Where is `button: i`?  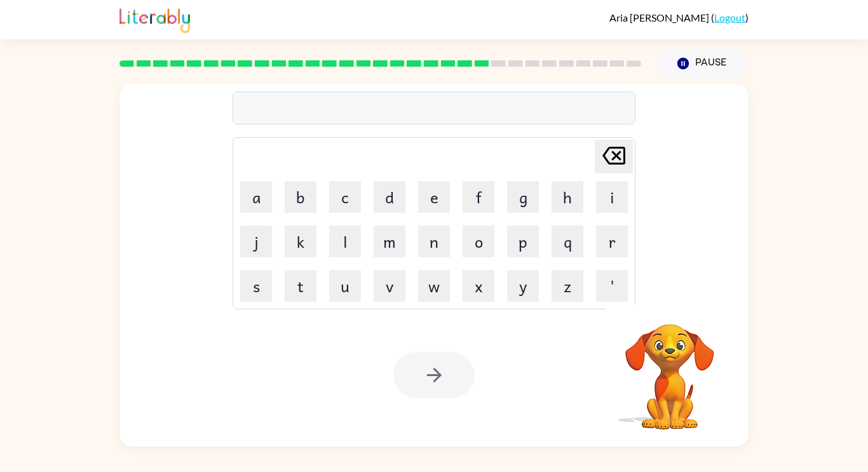
button: i is located at coordinates (612, 197).